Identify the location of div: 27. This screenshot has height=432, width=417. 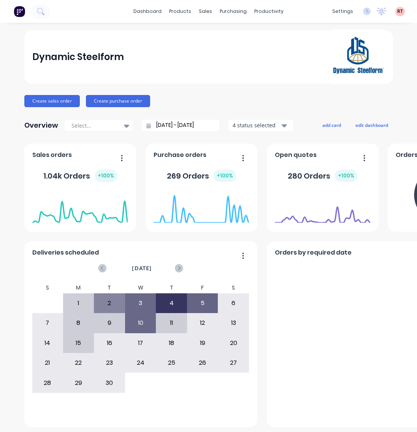
(233, 363).